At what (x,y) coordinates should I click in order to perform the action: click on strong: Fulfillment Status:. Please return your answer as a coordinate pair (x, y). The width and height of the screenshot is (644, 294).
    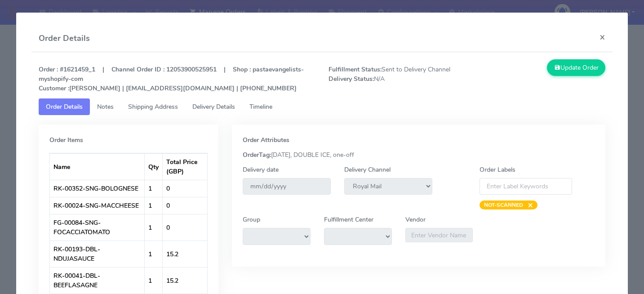
    Looking at the image, I should click on (355, 69).